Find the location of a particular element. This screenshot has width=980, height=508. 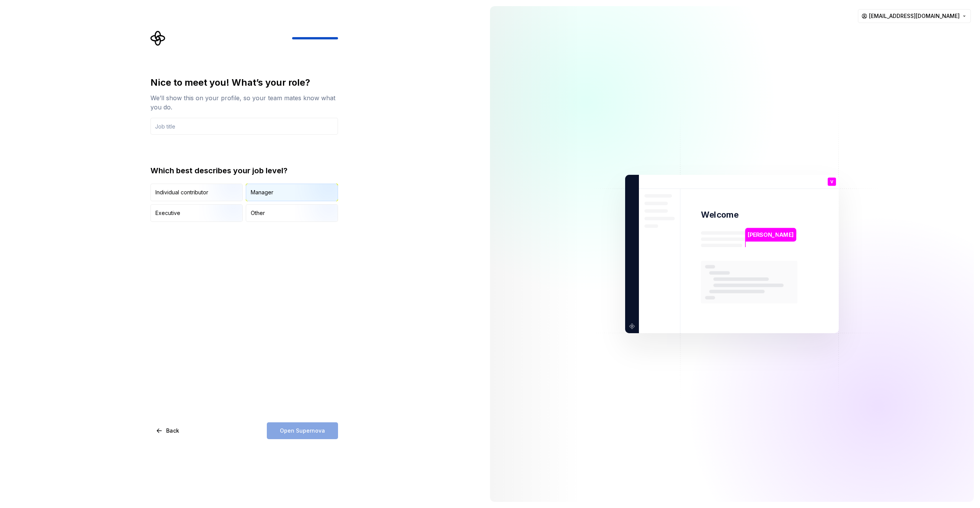

div: Executive is located at coordinates (168, 213).